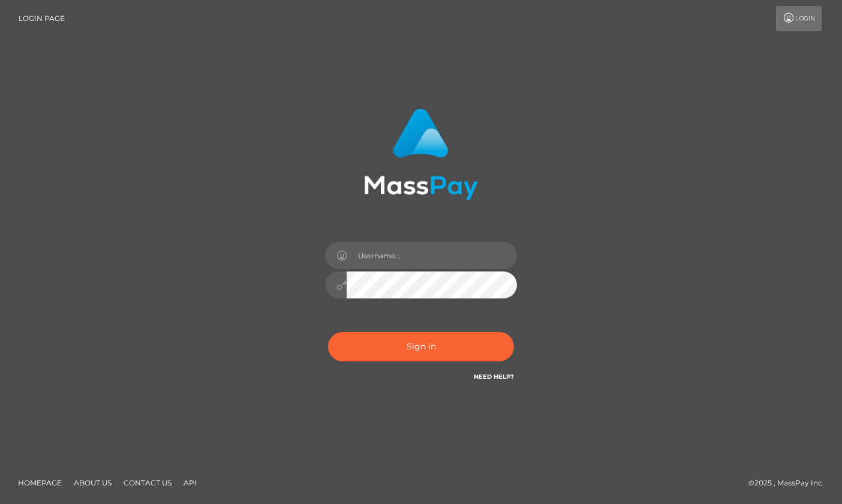  Describe the element at coordinates (92, 483) in the screenshot. I see `a: About Us` at that location.